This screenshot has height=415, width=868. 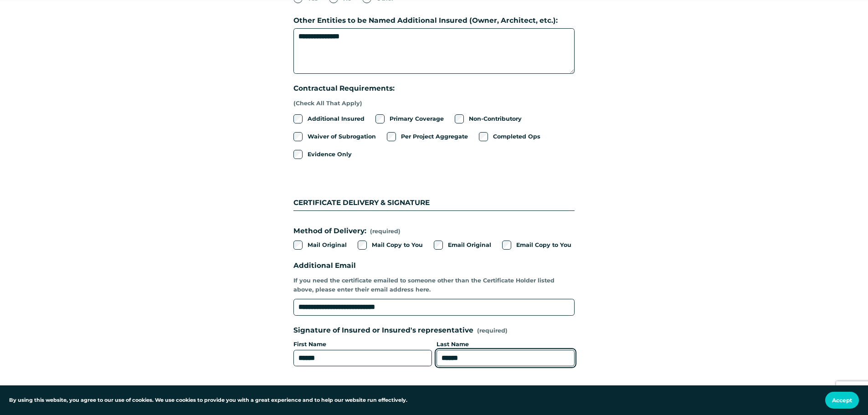 I want to click on span: Additional Email, so click(x=324, y=266).